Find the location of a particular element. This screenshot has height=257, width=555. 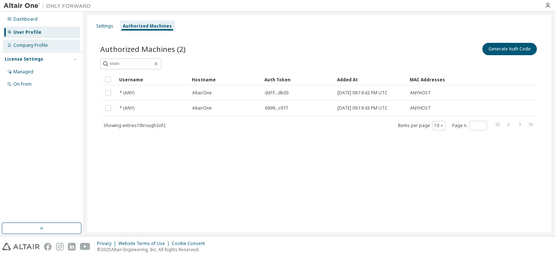

span: Showing entries 1 through 2 of 2 is located at coordinates (134, 125).